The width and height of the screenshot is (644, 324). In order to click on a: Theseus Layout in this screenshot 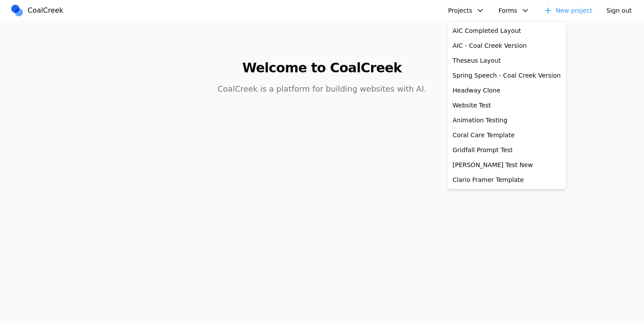, I will do `click(506, 61)`.